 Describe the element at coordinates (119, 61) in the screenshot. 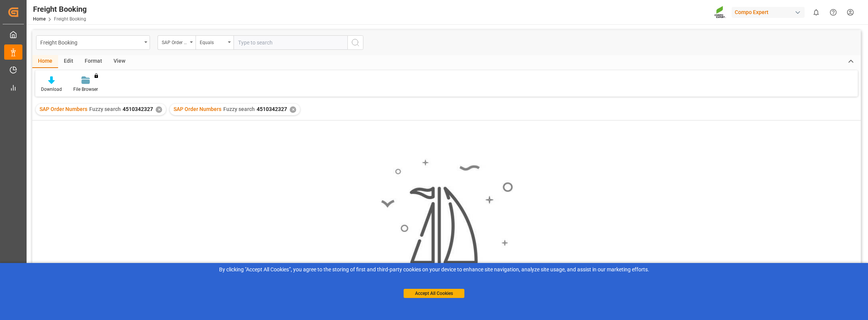

I see `div: View` at that location.